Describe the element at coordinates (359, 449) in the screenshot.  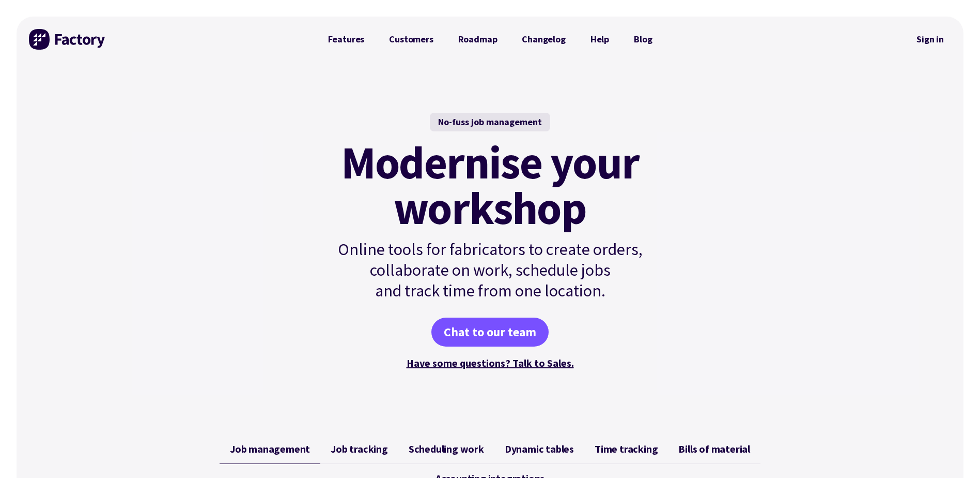
I see `span: Job tracking` at that location.